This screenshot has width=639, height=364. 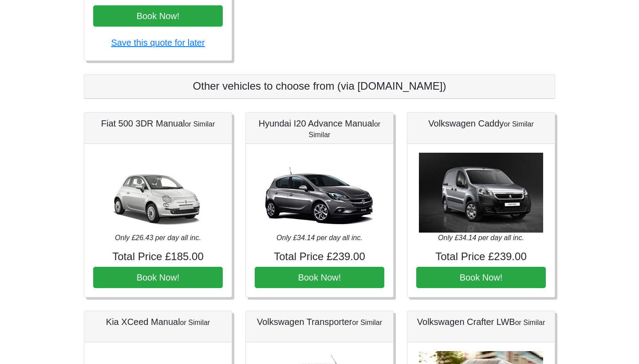 I want to click on h4: Total Price £185.00, so click(x=158, y=256).